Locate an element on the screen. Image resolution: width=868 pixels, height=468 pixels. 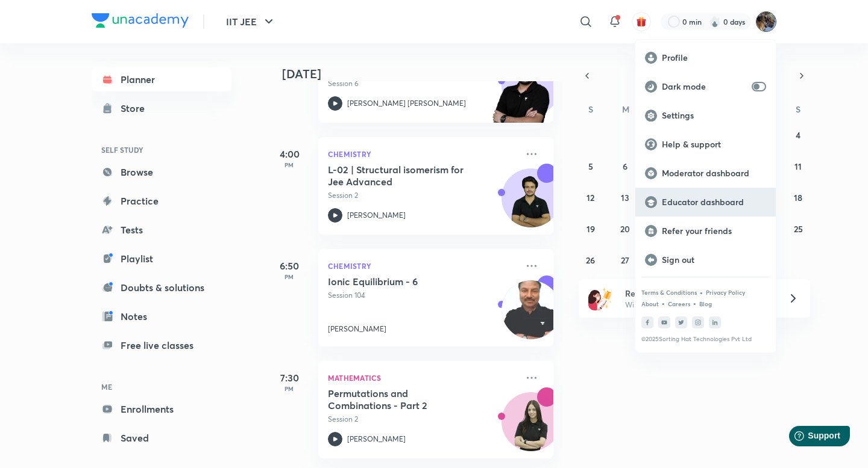
a: Blog is located at coordinates (705, 304).